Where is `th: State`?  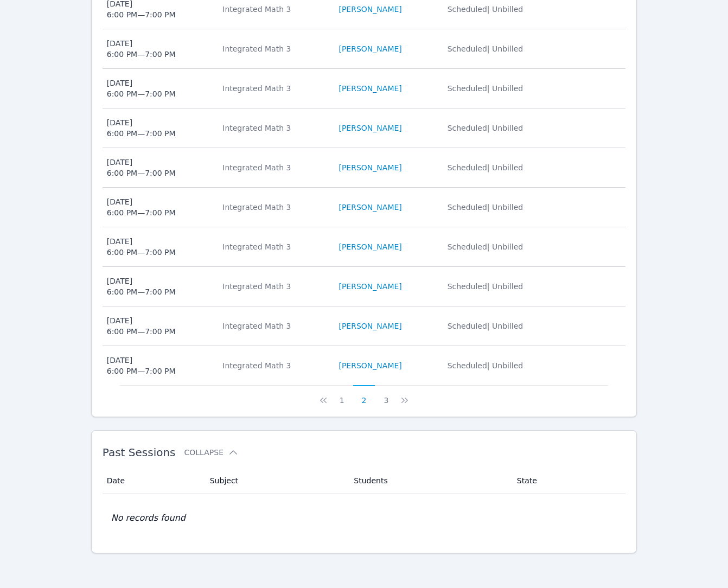 th: State is located at coordinates (568, 481).